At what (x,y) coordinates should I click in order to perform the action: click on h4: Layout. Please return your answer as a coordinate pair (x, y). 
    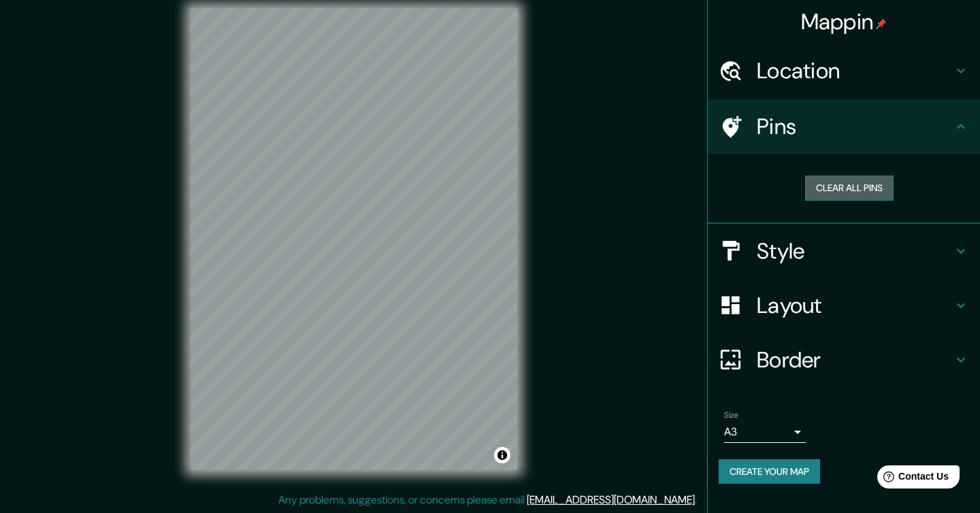
    Looking at the image, I should click on (855, 305).